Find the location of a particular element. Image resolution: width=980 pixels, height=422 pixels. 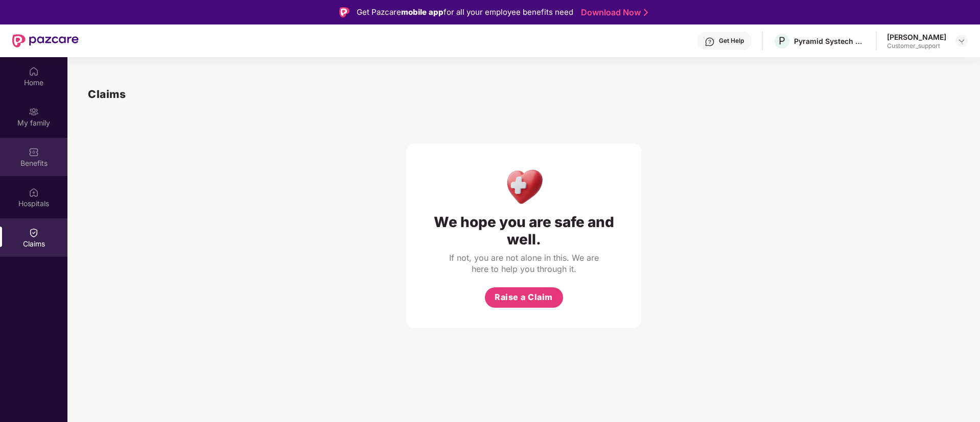

div: Customer_support is located at coordinates (917, 46).